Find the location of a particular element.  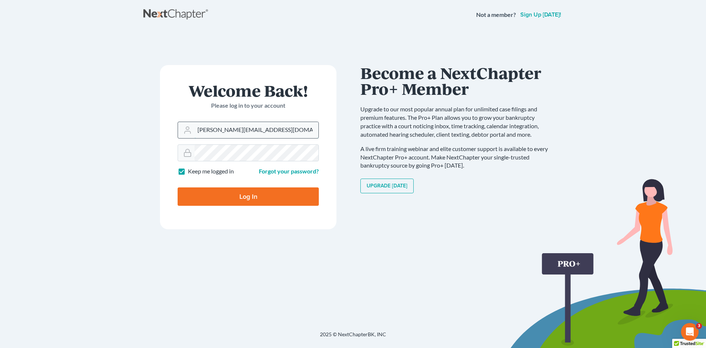

h1: Welcome Back! is located at coordinates (248, 90).